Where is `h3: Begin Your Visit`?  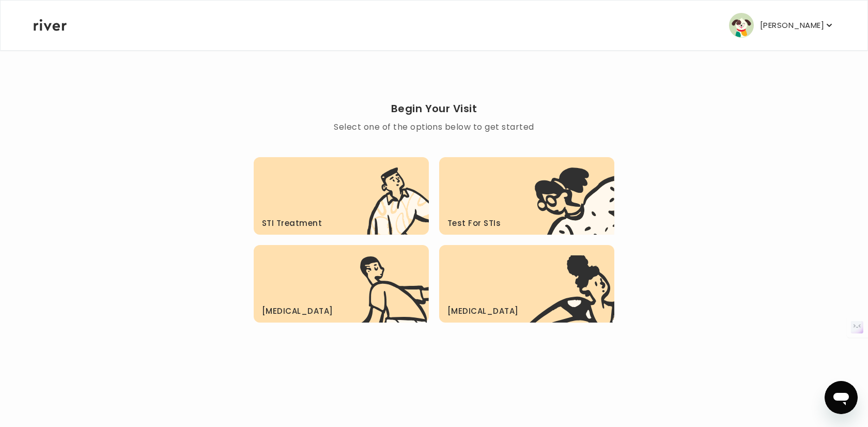
h3: Begin Your Visit is located at coordinates (434, 108).